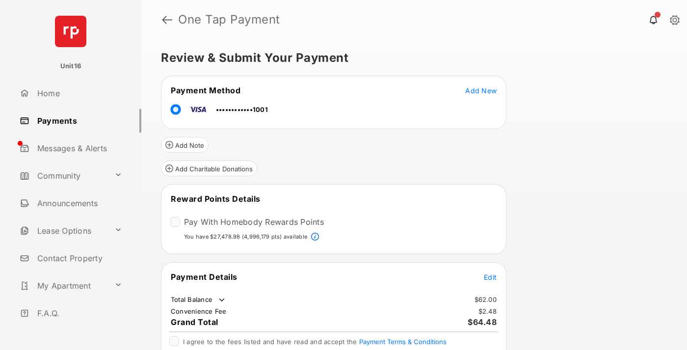  Describe the element at coordinates (63, 286) in the screenshot. I see `a: My Apartment` at that location.